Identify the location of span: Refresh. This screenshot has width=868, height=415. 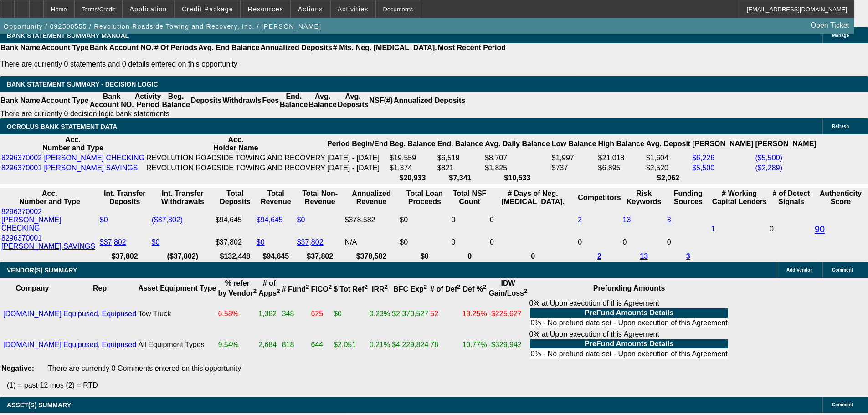
(840, 126).